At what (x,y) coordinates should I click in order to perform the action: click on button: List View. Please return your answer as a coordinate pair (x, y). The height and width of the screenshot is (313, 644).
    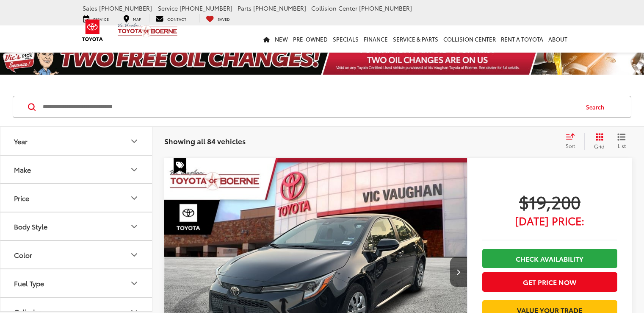
    Looking at the image, I should click on (622, 141).